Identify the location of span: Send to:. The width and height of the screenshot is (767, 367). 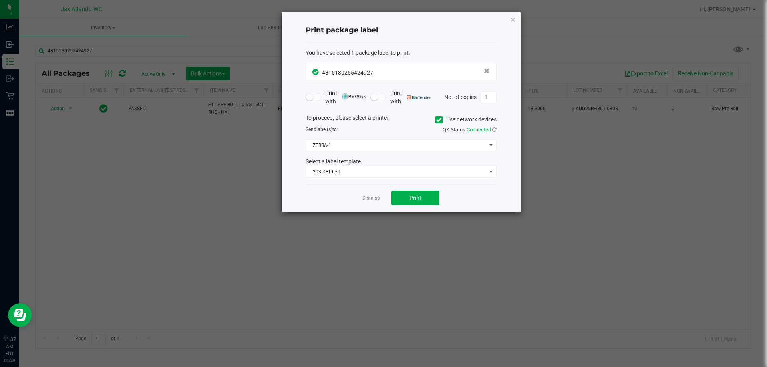
(322, 129).